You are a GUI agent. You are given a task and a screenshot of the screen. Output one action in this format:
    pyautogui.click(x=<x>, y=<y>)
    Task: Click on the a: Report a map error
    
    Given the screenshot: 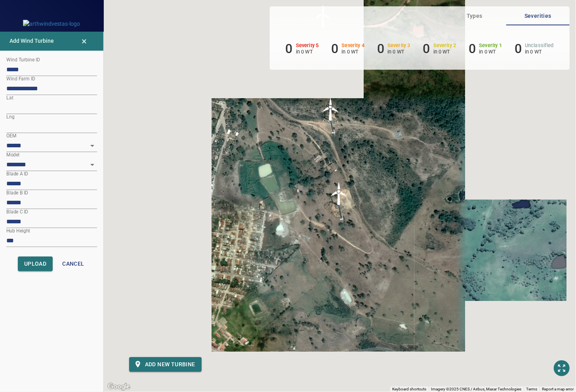 What is the action you would take?
    pyautogui.click(x=558, y=389)
    